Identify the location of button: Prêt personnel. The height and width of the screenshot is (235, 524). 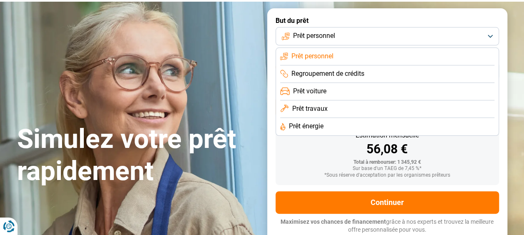
(387, 36).